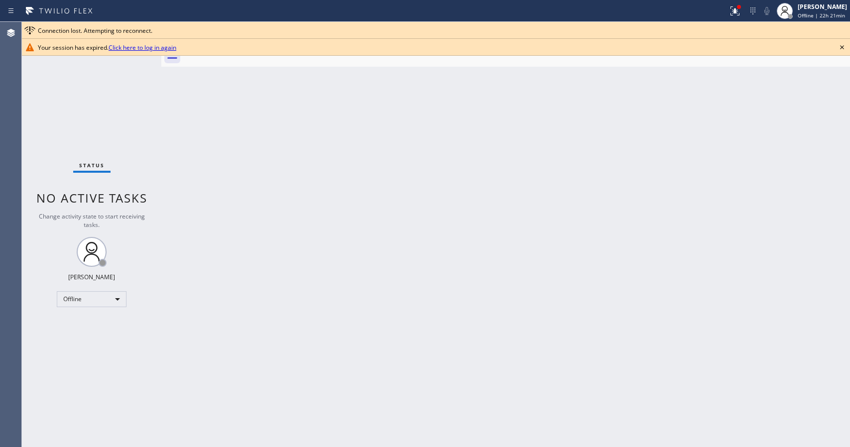  What do you see at coordinates (767, 11) in the screenshot?
I see `button: Mute` at bounding box center [767, 11].